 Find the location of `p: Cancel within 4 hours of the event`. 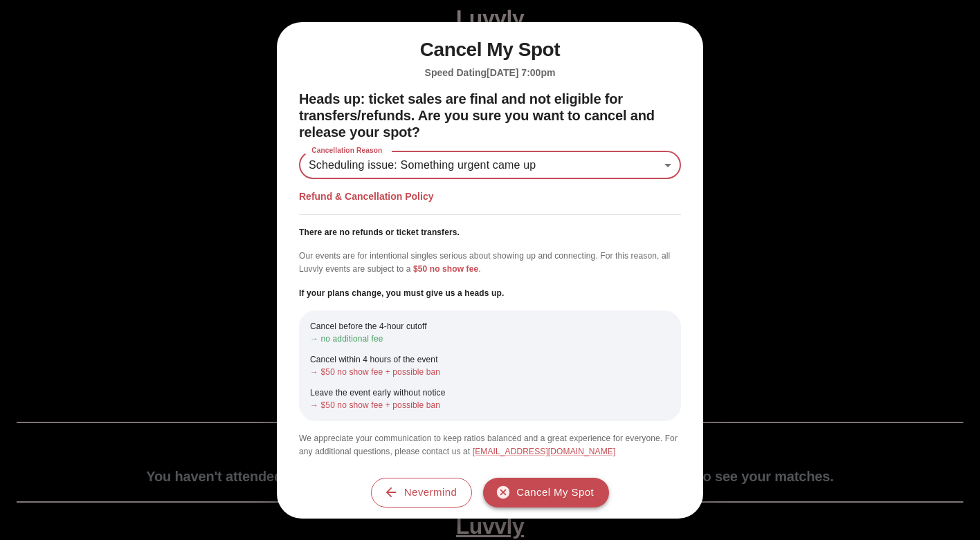

p: Cancel within 4 hours of the event is located at coordinates (490, 359).